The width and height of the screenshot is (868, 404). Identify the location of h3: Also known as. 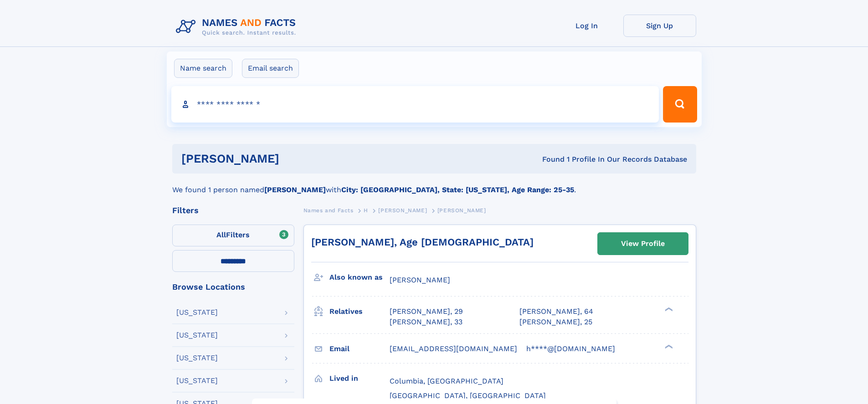
(359, 277).